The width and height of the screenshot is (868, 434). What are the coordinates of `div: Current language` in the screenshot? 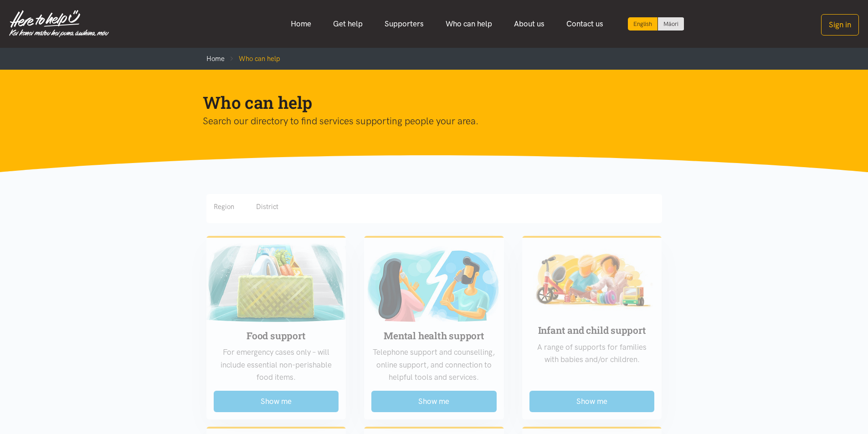 It's located at (642, 24).